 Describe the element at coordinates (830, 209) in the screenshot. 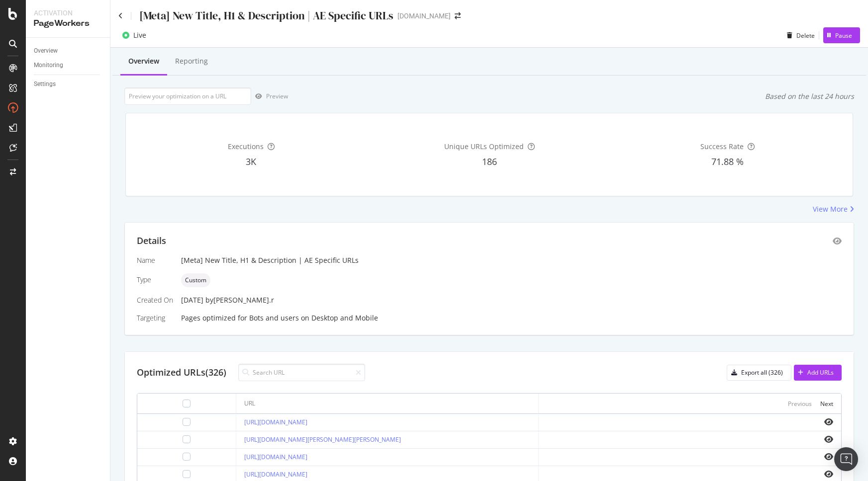

I see `div: View More` at that location.